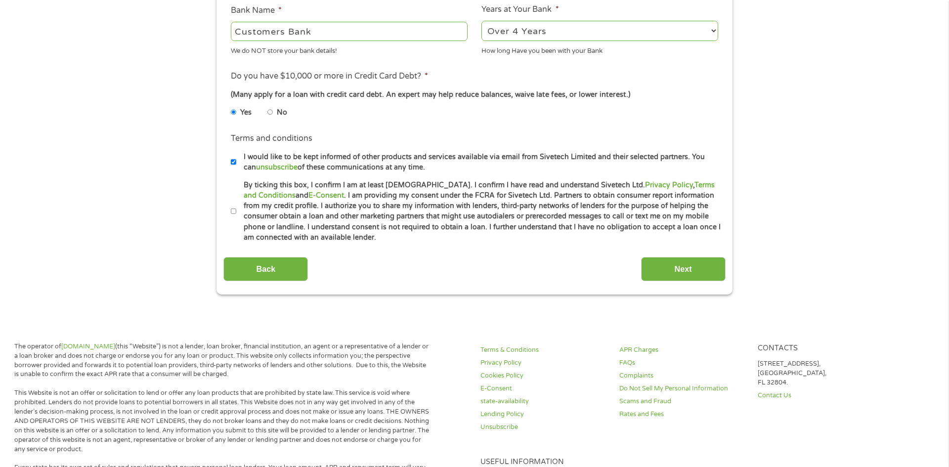 Image resolution: width=949 pixels, height=467 pixels. I want to click on p: The operator of (this “Website”) is not a lender, loan broker, financial institution, an agent or..., so click(222, 361).